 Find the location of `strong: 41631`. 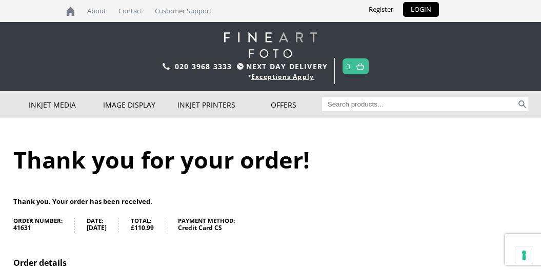

strong: 41631 is located at coordinates (38, 228).